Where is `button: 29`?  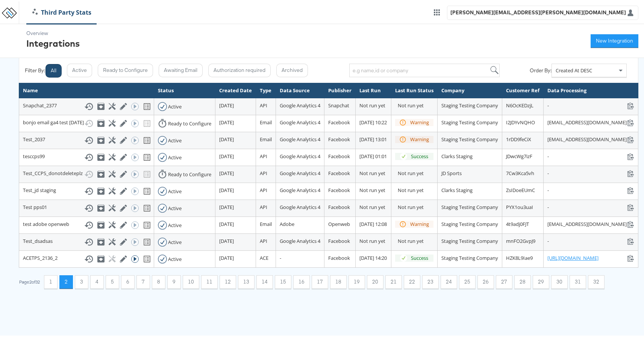
button: 29 is located at coordinates (541, 280).